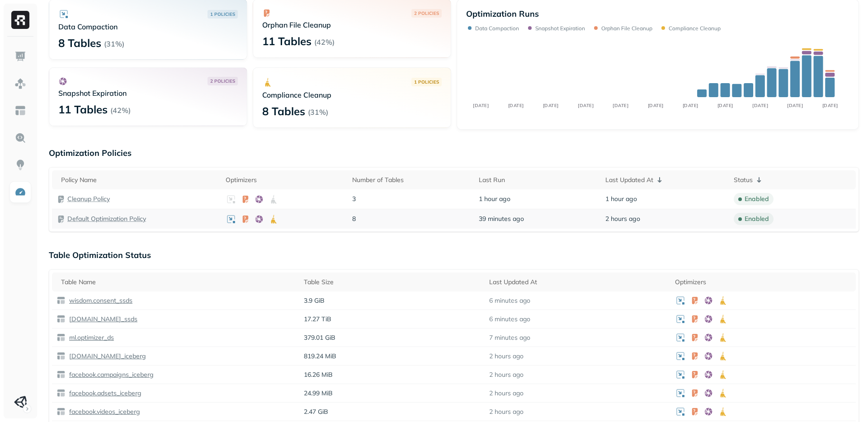 This screenshot has height=422, width=868. I want to click on div: Table Name, so click(178, 282).